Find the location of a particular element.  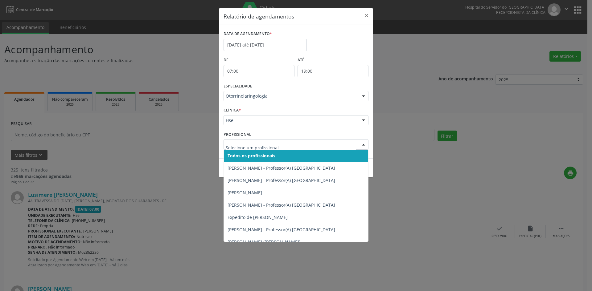

input: Selecione o horário final is located at coordinates (333, 71).